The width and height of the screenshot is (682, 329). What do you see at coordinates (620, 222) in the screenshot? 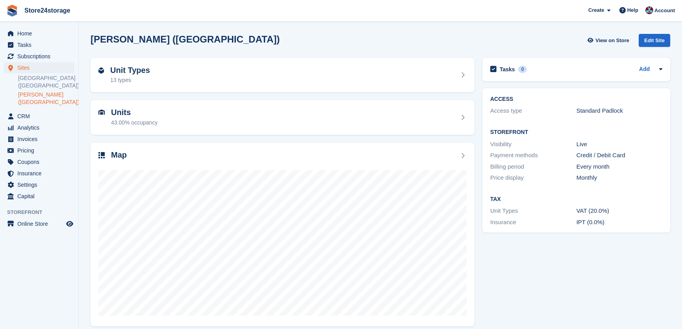
I see `div: IPT (0.0%)` at bounding box center [620, 222].